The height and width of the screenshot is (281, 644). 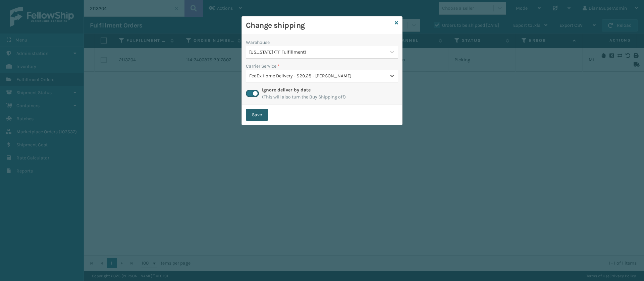 What do you see at coordinates (304, 97) in the screenshot?
I see `span: (This will also turn the Buy Shipping off)` at bounding box center [304, 97].